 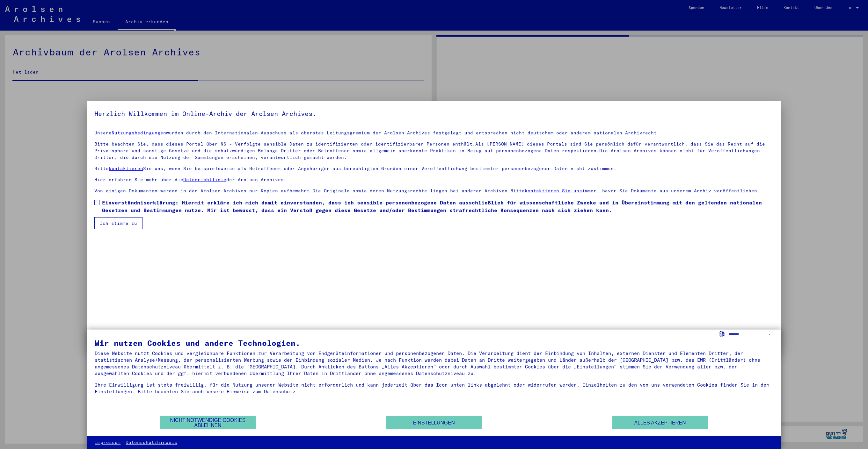 I want to click on button: Ich stimme zu, so click(x=118, y=223).